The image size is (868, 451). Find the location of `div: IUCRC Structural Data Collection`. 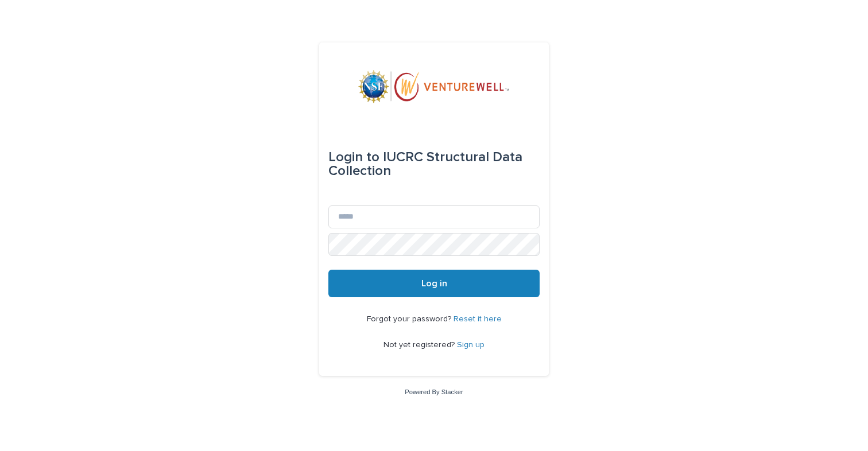

div: IUCRC Structural Data Collection is located at coordinates (434, 164).